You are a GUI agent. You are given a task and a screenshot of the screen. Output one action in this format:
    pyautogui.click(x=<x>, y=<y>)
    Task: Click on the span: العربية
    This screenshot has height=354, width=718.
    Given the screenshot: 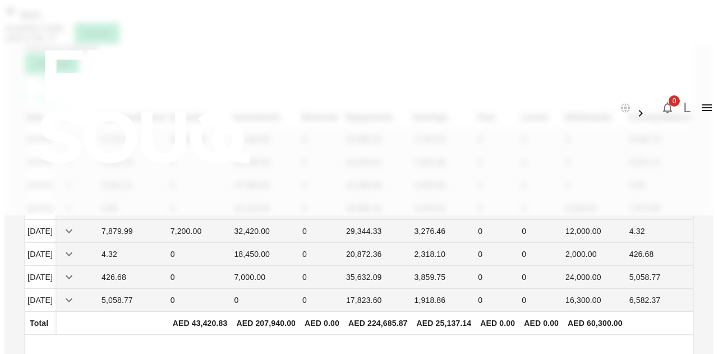 What is the action you would take?
    pyautogui.click(x=645, y=100)
    